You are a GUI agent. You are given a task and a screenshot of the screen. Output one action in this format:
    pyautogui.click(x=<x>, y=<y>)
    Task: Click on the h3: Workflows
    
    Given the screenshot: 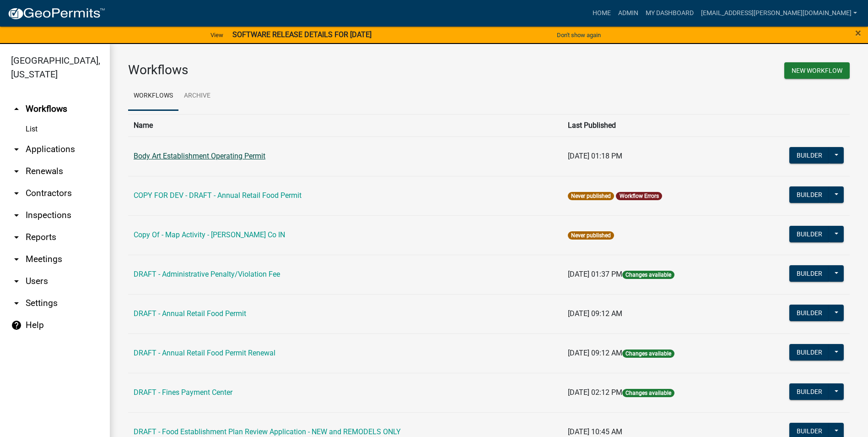 What is the action you would take?
    pyautogui.click(x=306, y=70)
    